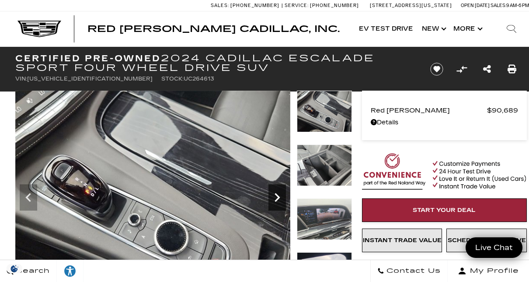 The height and width of the screenshot is (282, 529). What do you see at coordinates (487, 240) in the screenshot?
I see `span: Schedule Test Drive` at bounding box center [487, 240].